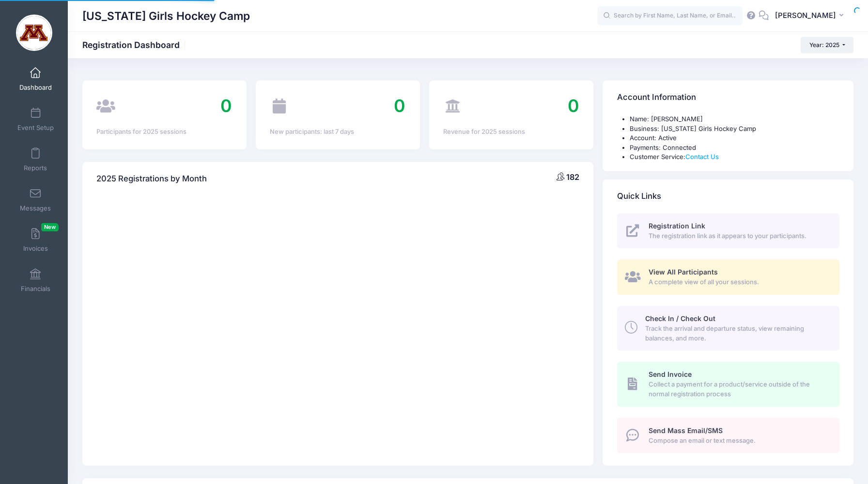 The width and height of the screenshot is (868, 484). Describe the element at coordinates (572, 177) in the screenshot. I see `span: 182` at that location.